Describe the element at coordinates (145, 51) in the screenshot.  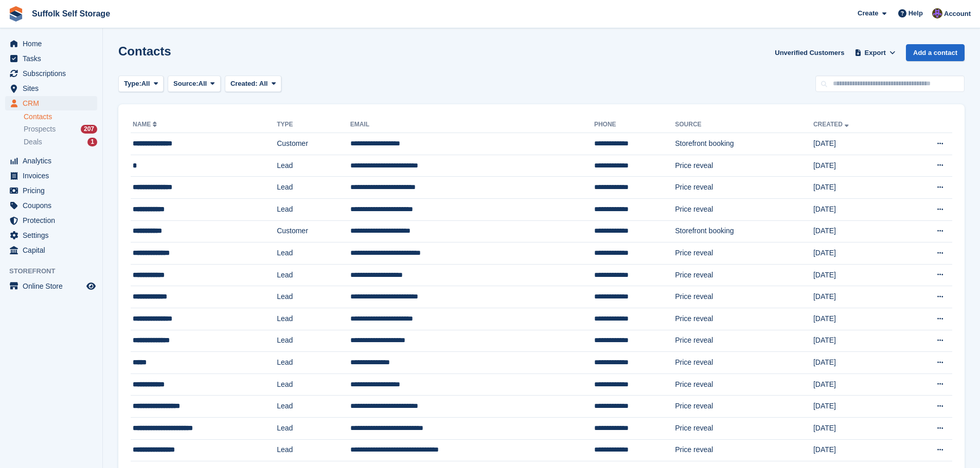
I see `h1: Contacts` at that location.